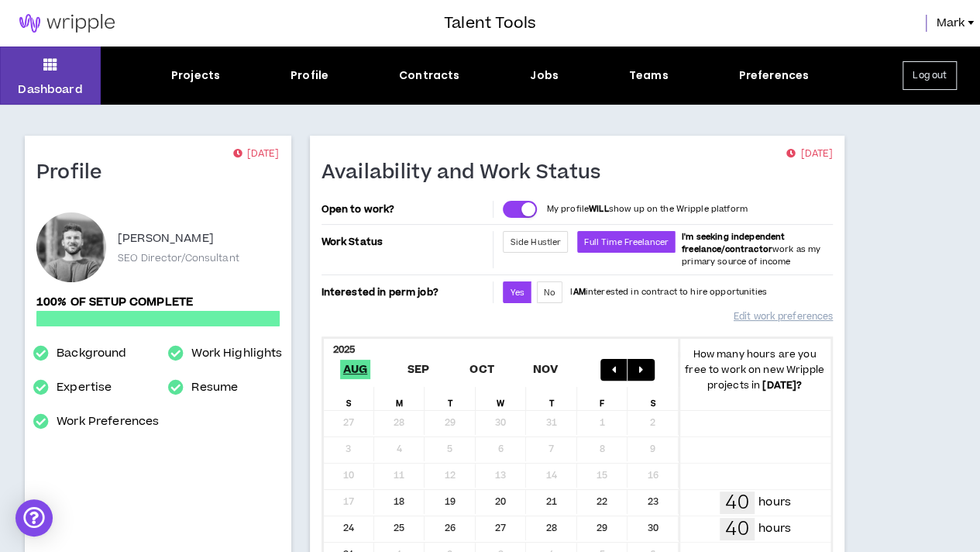  Describe the element at coordinates (602, 399) in the screenshot. I see `div: F` at that location.